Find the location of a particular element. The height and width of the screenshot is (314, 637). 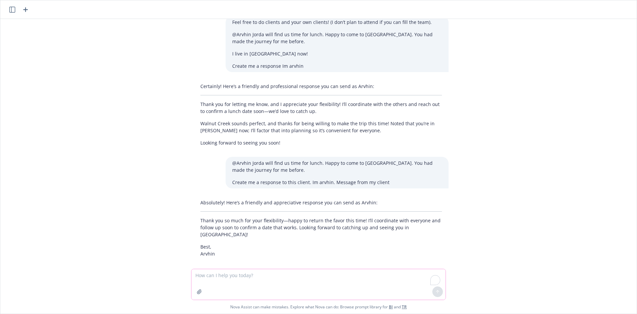

p: Thank you for letting me know, and I appreciate your flexibility! I’ll coordinate with the others... is located at coordinates (321, 108).